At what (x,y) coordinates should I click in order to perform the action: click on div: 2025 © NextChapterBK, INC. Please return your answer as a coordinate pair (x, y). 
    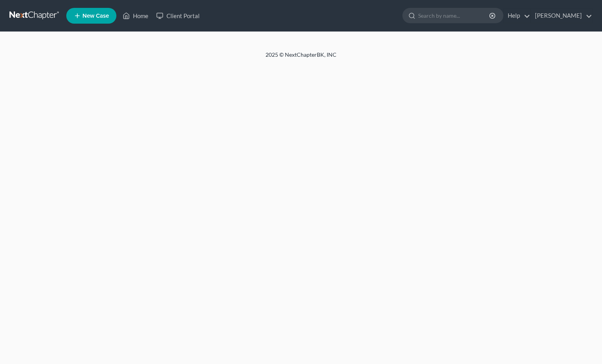
    Looking at the image, I should click on (301, 58).